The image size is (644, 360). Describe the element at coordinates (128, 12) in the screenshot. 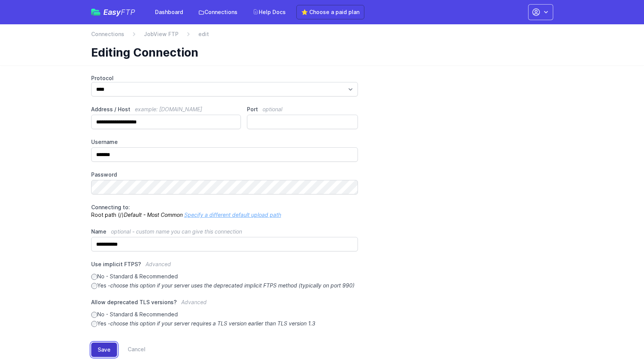

I see `span: FTP` at that location.